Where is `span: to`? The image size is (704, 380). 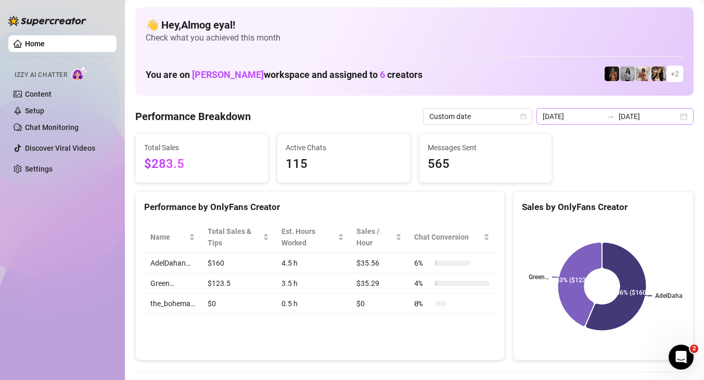
span: to is located at coordinates (610, 116).